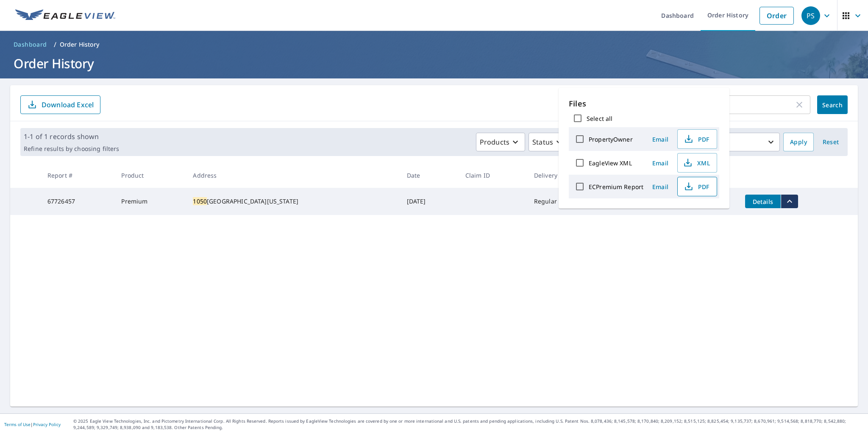 Image resolution: width=868 pixels, height=435 pixels. Describe the element at coordinates (560, 202) in the screenshot. I see `td: Regular` at that location.